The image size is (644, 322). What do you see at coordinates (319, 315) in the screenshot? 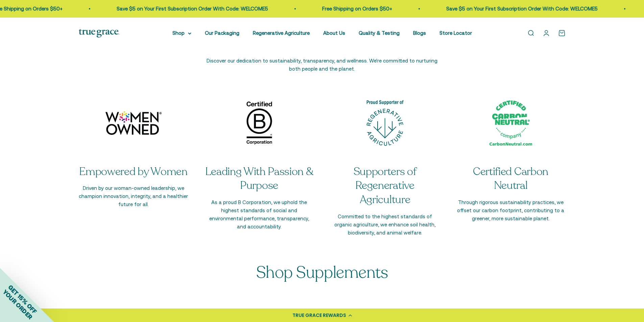
I see `div: TRUE GRACE REWARDS` at bounding box center [319, 315].